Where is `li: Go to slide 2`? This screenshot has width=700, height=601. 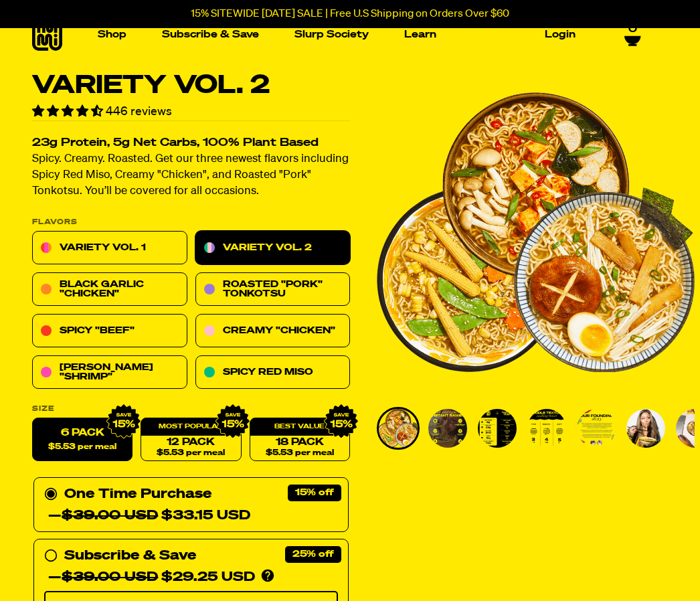
li: Go to slide 2 is located at coordinates (448, 429).